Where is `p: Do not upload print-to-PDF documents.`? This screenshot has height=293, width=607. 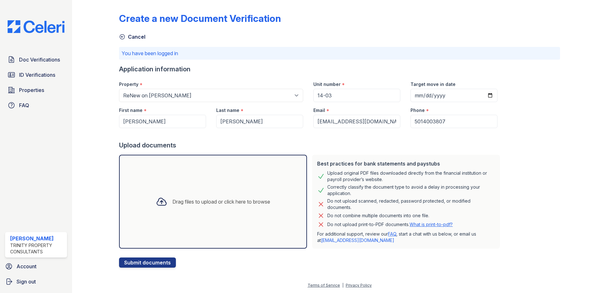 p: Do not upload print-to-PDF documents. is located at coordinates (390, 225).